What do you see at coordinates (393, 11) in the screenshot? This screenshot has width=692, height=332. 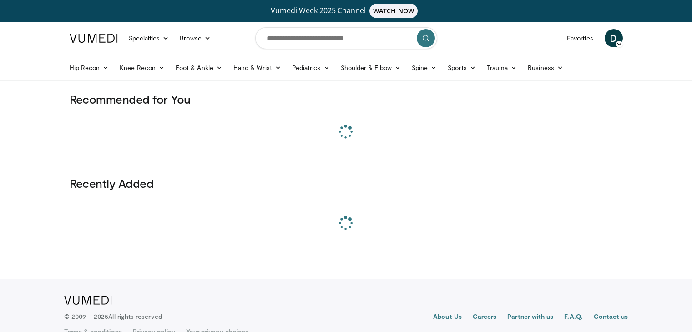 I see `span: WATCH NOW` at bounding box center [393, 11].